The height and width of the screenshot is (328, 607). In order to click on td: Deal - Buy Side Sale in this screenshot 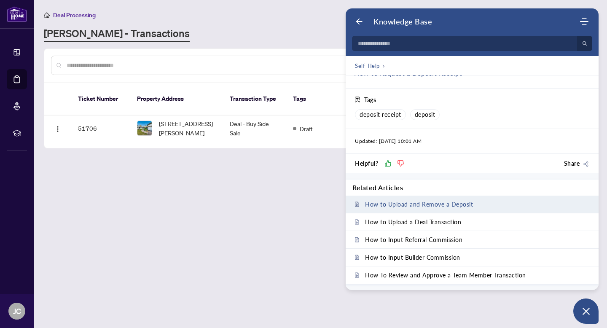, I will do `click(254, 128)`.